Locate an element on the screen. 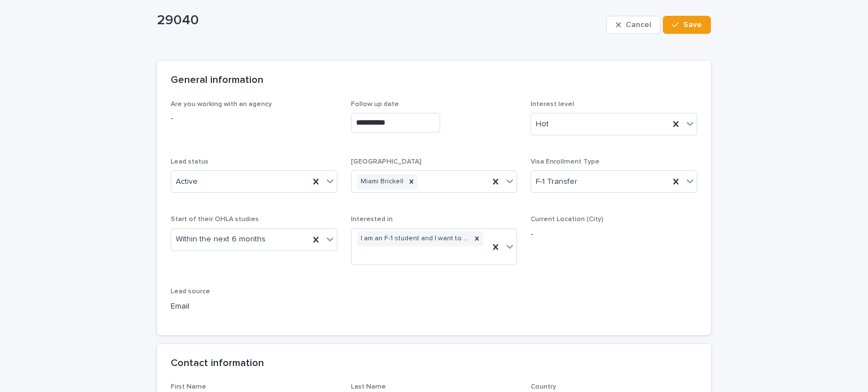 The height and width of the screenshot is (392, 868). span: Visa Enrollment Type is located at coordinates (566, 162).